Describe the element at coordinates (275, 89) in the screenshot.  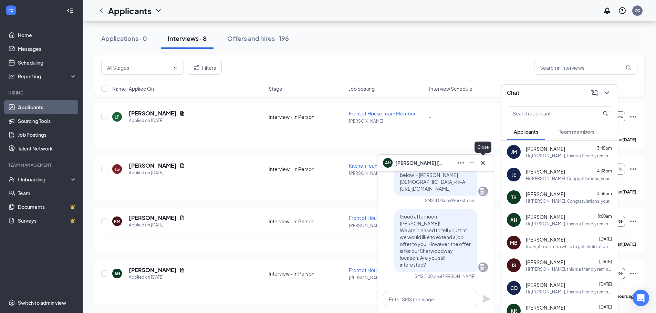
I see `span: Stage` at that location.